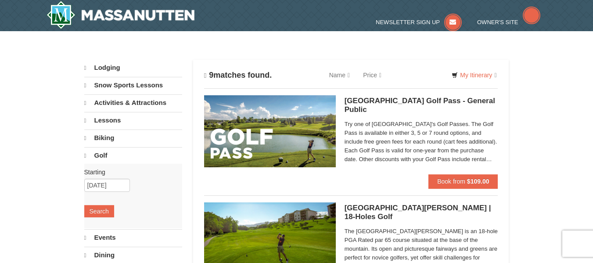  What do you see at coordinates (270, 131) in the screenshot?
I see `img: 6619859-108-f6e09677.jpg` at bounding box center [270, 131].